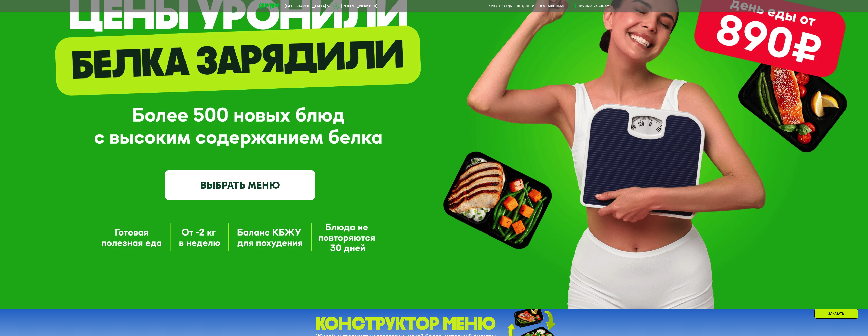  I want to click on div: Заказать, so click(836, 313).